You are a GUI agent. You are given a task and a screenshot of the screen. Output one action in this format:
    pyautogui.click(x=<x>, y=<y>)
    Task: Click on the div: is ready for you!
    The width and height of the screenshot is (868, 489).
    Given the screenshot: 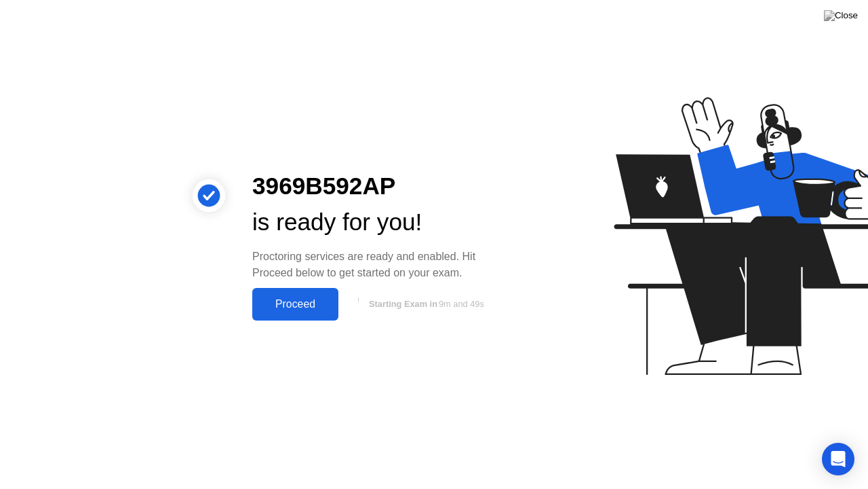 What is the action you would take?
    pyautogui.click(x=378, y=222)
    